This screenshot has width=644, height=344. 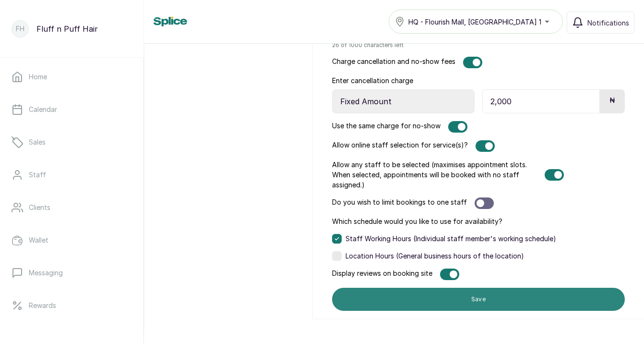 What do you see at coordinates (608, 23) in the screenshot?
I see `span: Notifications` at bounding box center [608, 23].